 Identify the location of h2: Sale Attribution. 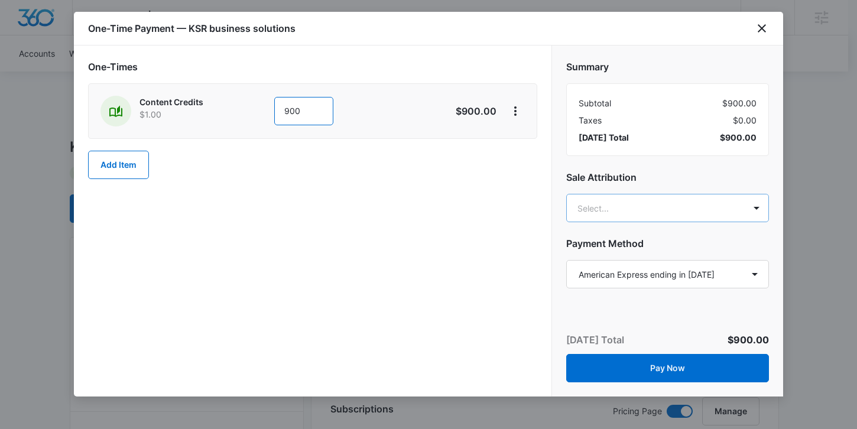
(667, 177).